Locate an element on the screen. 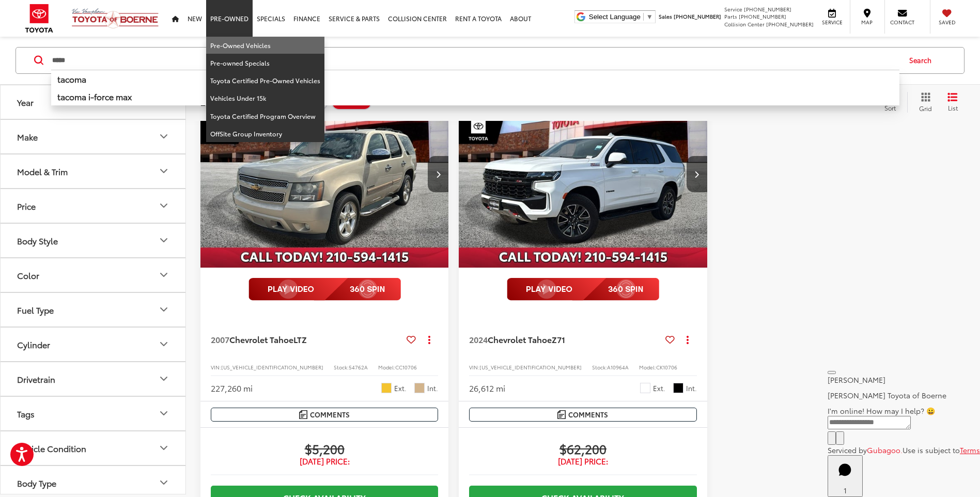  span: Black is located at coordinates (678, 388).